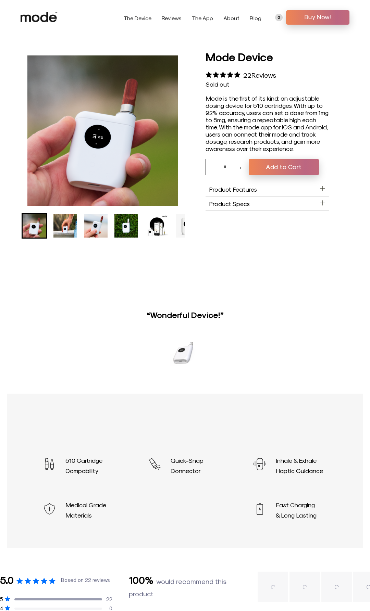 This screenshot has height=611, width=370. I want to click on a: About, so click(231, 18).